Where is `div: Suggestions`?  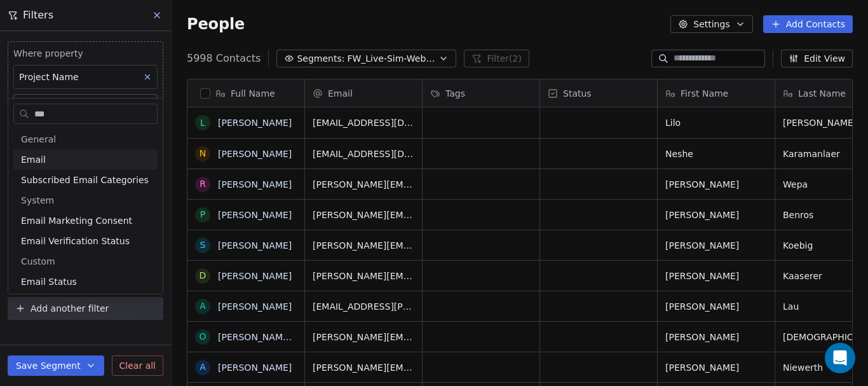 div: Suggestions is located at coordinates (85, 210).